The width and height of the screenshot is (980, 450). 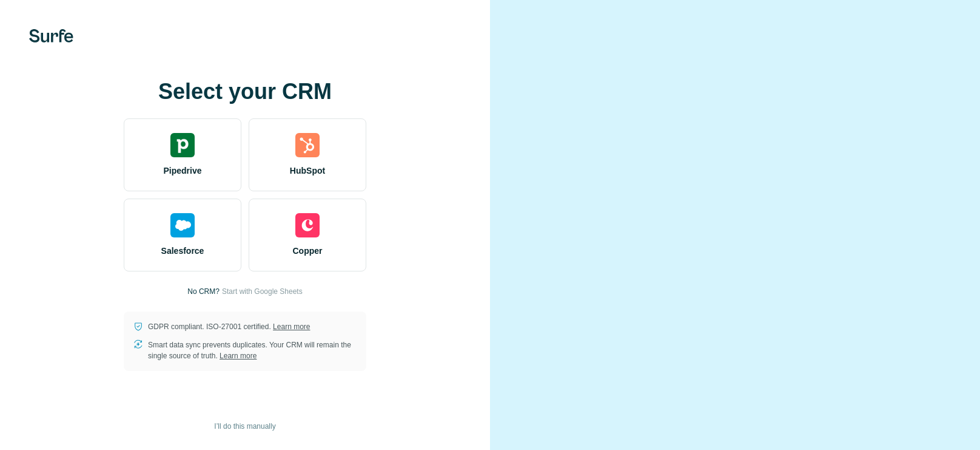 I want to click on h1: Select your CRM, so click(x=245, y=91).